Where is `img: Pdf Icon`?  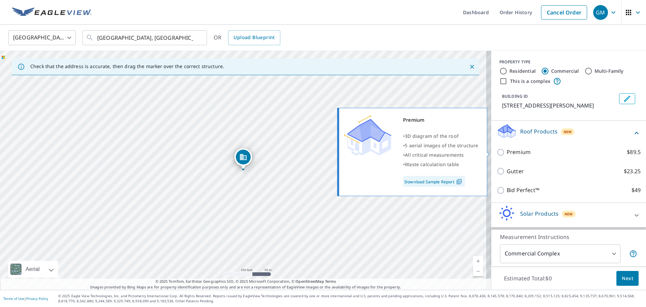
img: Pdf Icon is located at coordinates (459, 181).